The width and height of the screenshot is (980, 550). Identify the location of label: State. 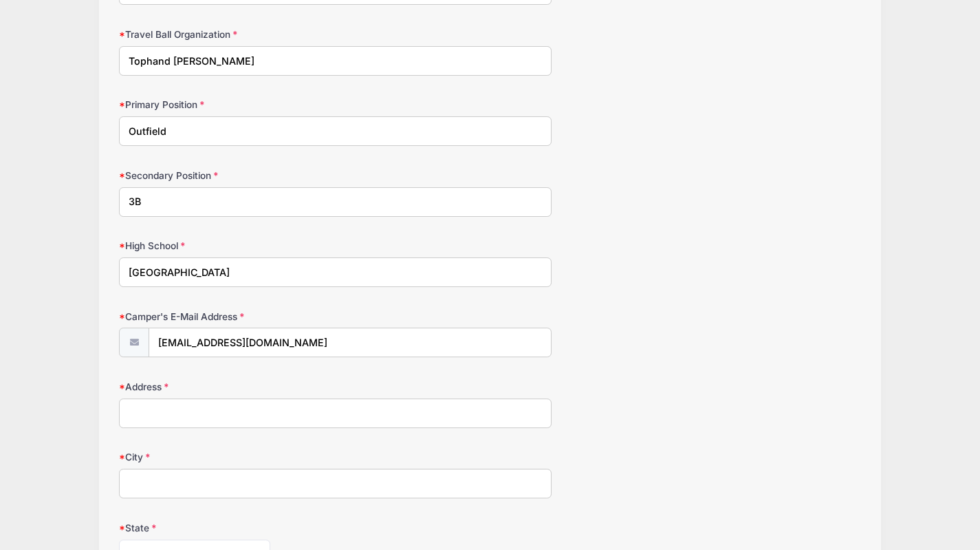
(242, 528).